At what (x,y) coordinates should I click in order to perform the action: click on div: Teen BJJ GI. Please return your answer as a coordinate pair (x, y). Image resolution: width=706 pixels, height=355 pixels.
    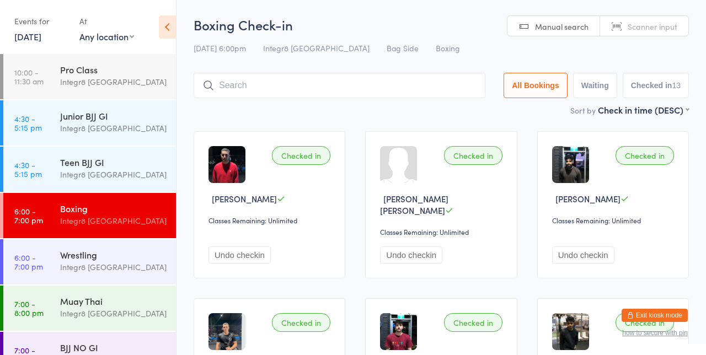
    Looking at the image, I should click on (113, 162).